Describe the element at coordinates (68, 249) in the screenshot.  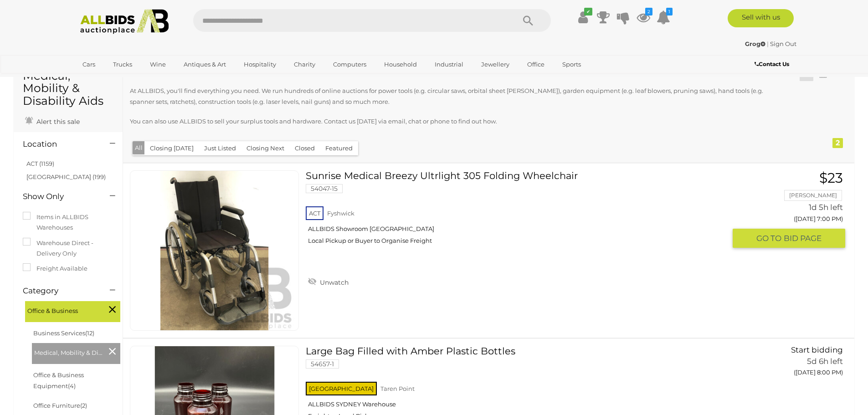
I see `label: Warehouse Direct - Delivery Only` at that location.